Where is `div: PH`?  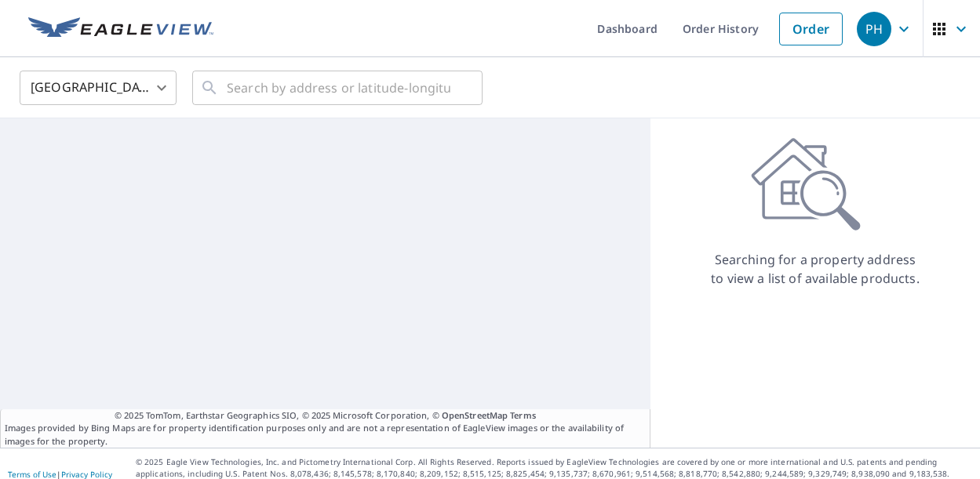 div: PH is located at coordinates (874, 29).